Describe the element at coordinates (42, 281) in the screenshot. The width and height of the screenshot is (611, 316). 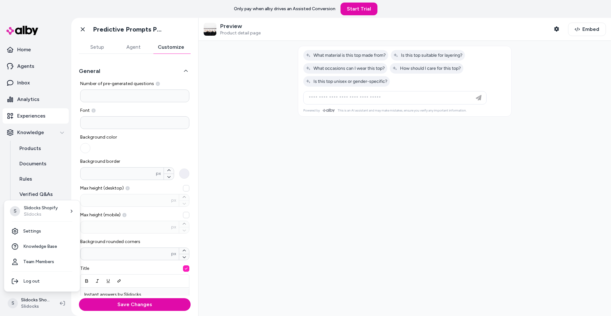
I see `div: Log out` at that location.